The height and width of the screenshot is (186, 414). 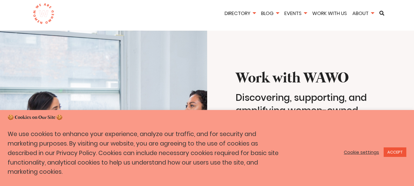 What do you see at coordinates (240, 13) in the screenshot?
I see `a: Directory` at bounding box center [240, 13].